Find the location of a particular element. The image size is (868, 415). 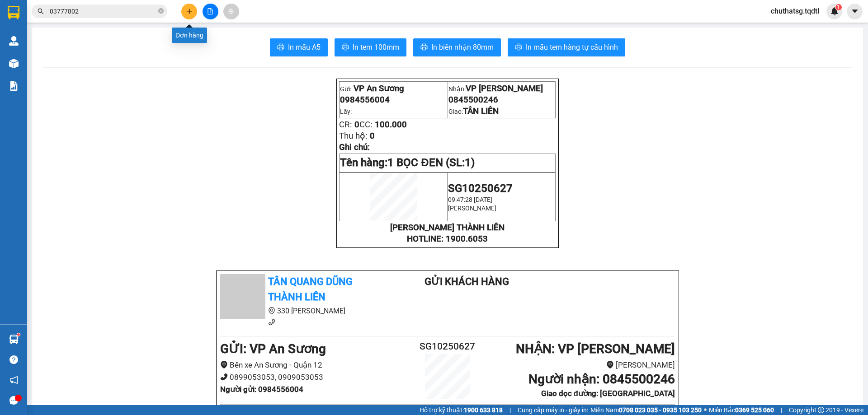

img: icon-new-feature is located at coordinates (835, 11).